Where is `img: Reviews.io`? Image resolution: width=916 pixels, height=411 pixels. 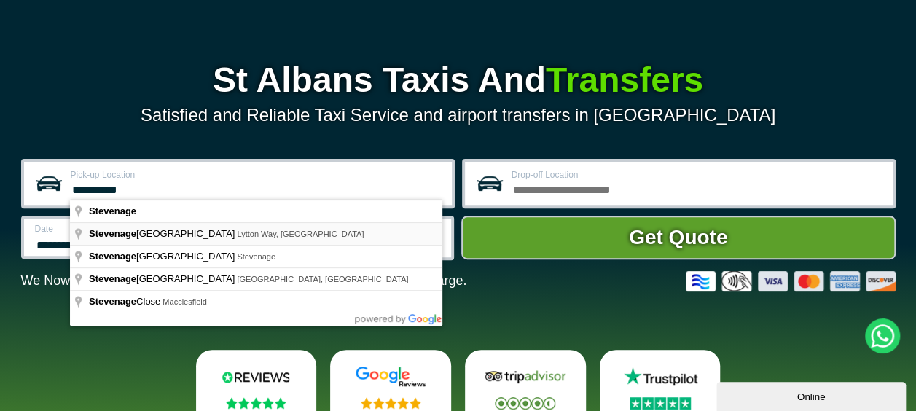
img: Reviews.io is located at coordinates (256, 377).